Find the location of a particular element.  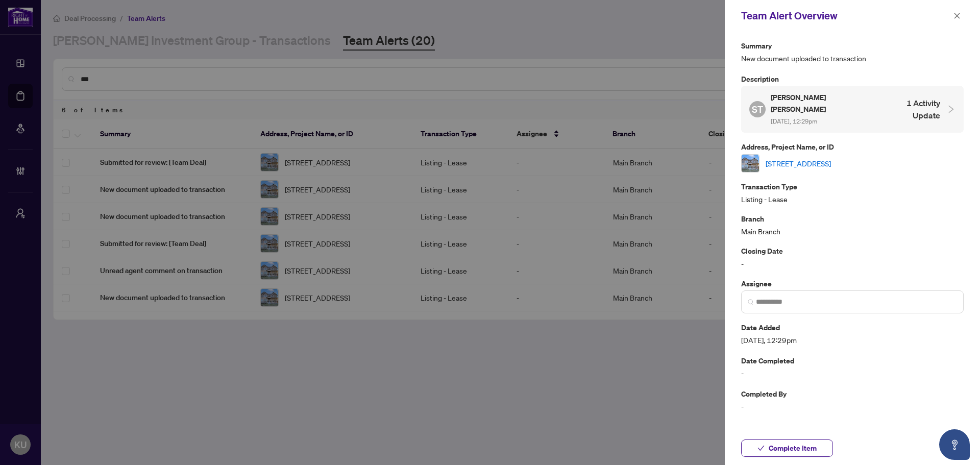

p: Description is located at coordinates (853, 78).